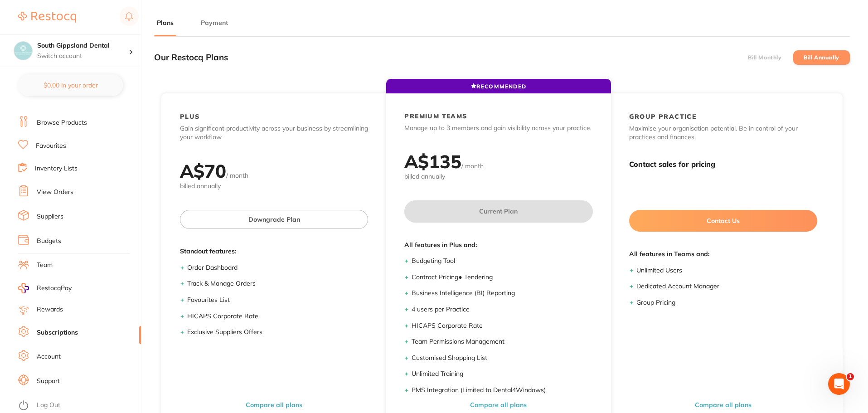 This screenshot has height=413, width=868. Describe the element at coordinates (274, 219) in the screenshot. I see `button: Downgrade Plan` at that location.